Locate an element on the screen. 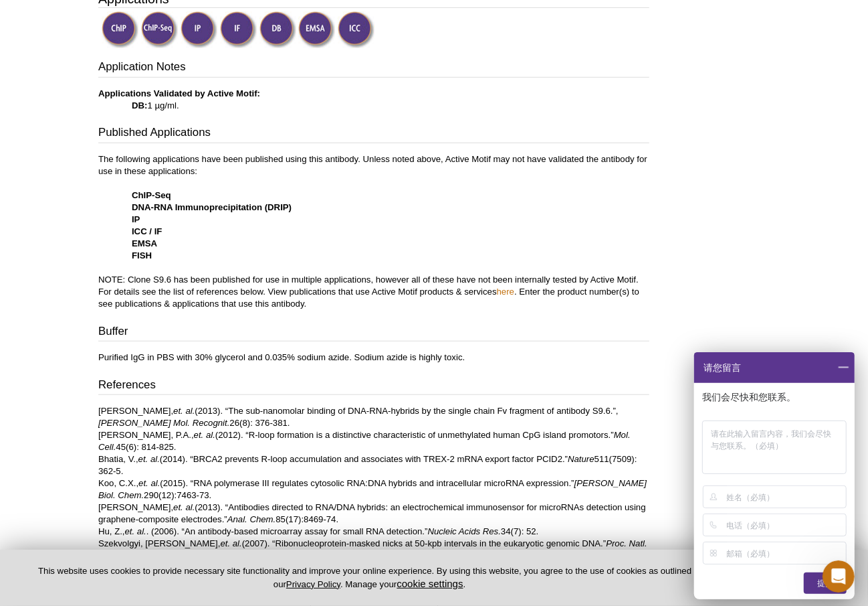 The width and height of the screenshot is (868, 606). strong: ChIP-Seq is located at coordinates (151, 195).